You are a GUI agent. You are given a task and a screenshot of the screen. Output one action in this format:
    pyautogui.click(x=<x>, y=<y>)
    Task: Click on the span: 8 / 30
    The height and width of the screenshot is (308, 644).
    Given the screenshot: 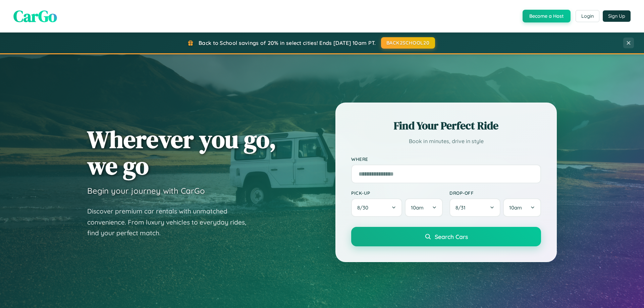 What is the action you would take?
    pyautogui.click(x=364, y=207)
    